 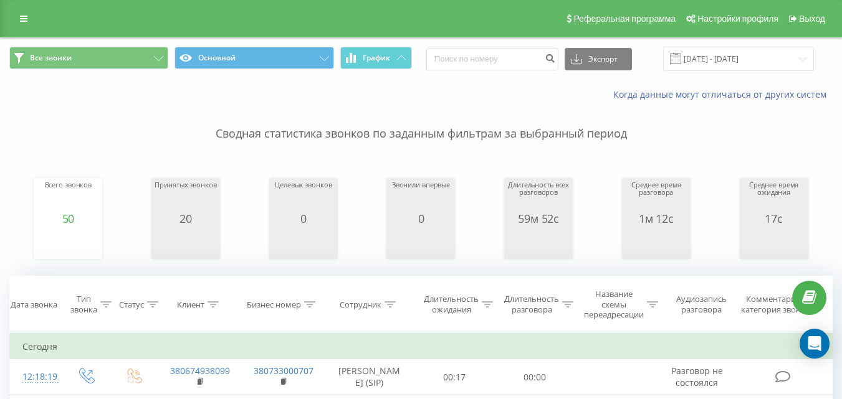 What do you see at coordinates (815, 344) in the screenshot?
I see `div: Open Intercom Messenger` at bounding box center [815, 344].